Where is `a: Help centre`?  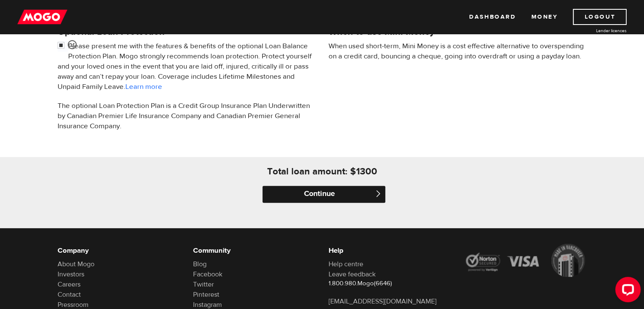 a: Help centre is located at coordinates (346, 264).